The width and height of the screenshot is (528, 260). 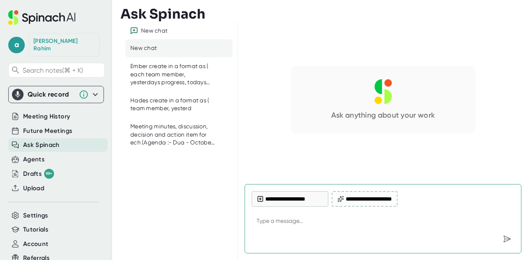 What do you see at coordinates (35, 215) in the screenshot?
I see `button: Settings` at bounding box center [35, 215].